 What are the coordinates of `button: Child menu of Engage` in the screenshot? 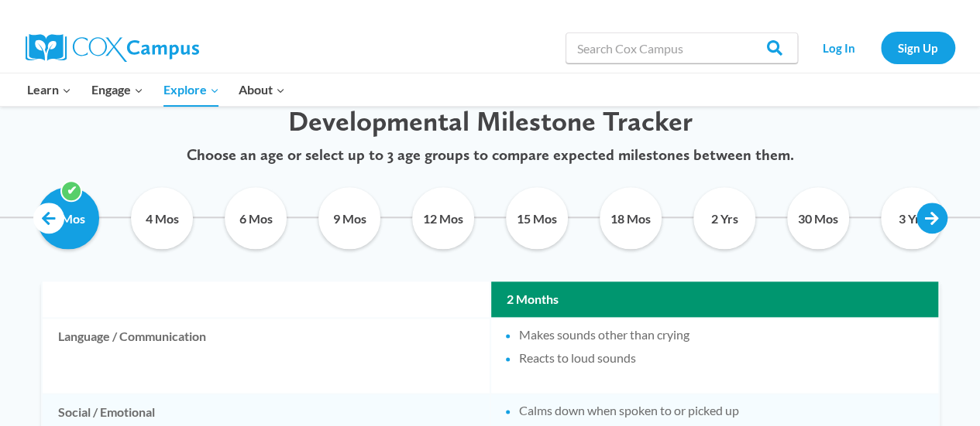 It's located at (117, 90).